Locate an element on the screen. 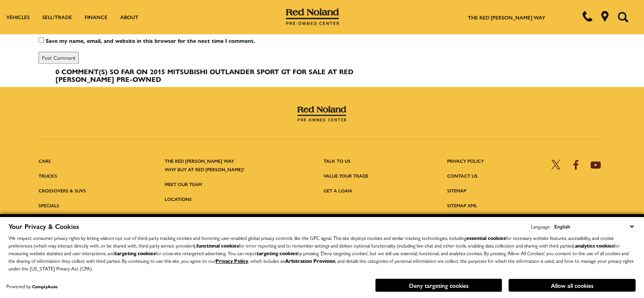  a: Trucks is located at coordinates (48, 176).